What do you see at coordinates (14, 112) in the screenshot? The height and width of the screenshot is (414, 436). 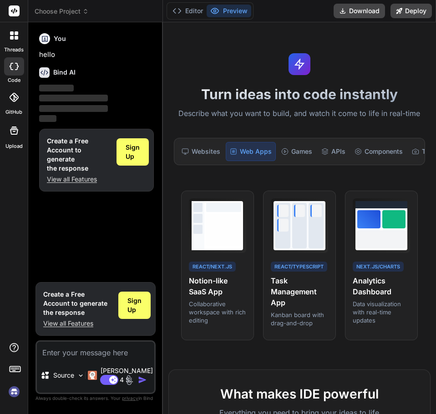 I see `label: GitHub` at bounding box center [14, 112].